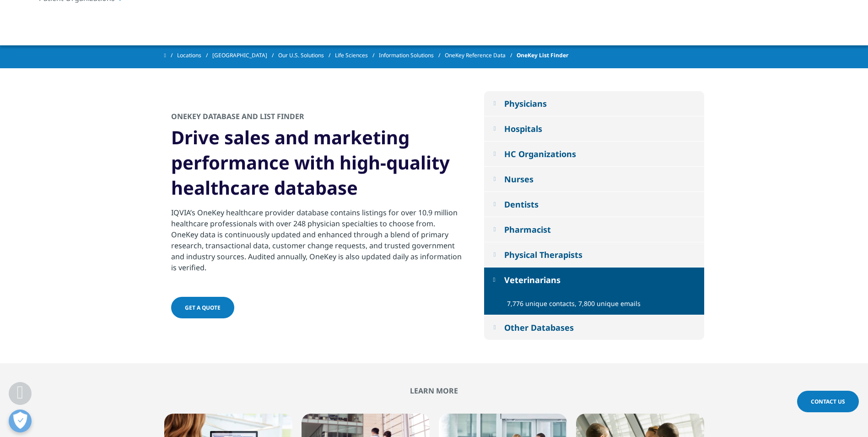 The image size is (868, 437). What do you see at coordinates (20, 421) in the screenshot?
I see `button: Open Preferences` at bounding box center [20, 421].